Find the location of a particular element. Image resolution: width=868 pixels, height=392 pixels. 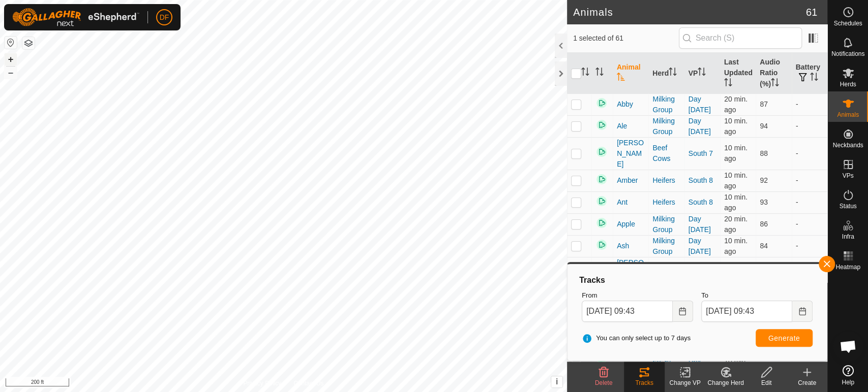

span: Infra is located at coordinates (847, 237).